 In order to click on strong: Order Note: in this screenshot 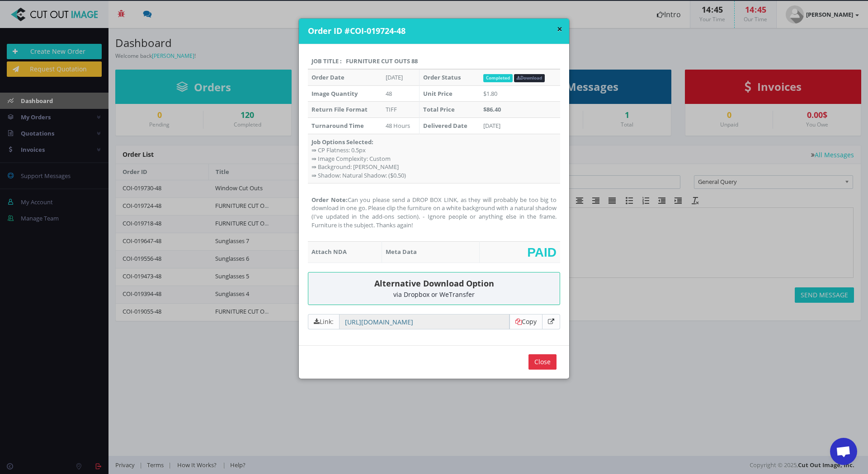, I will do `click(330, 200)`.